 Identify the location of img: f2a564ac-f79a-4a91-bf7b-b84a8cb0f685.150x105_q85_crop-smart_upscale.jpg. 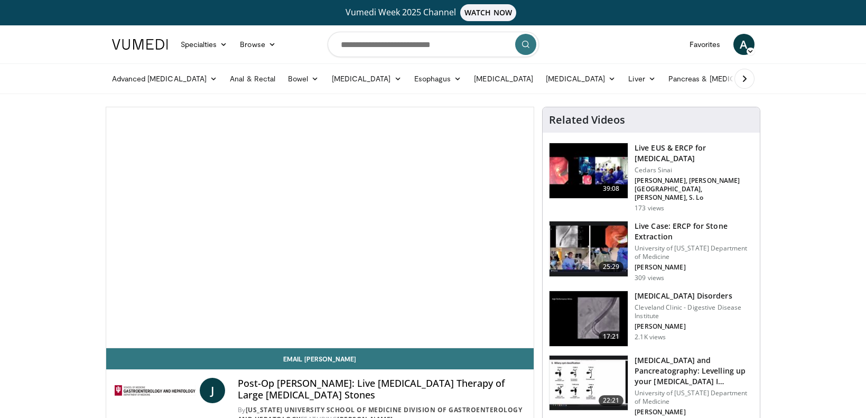
(588, 383).